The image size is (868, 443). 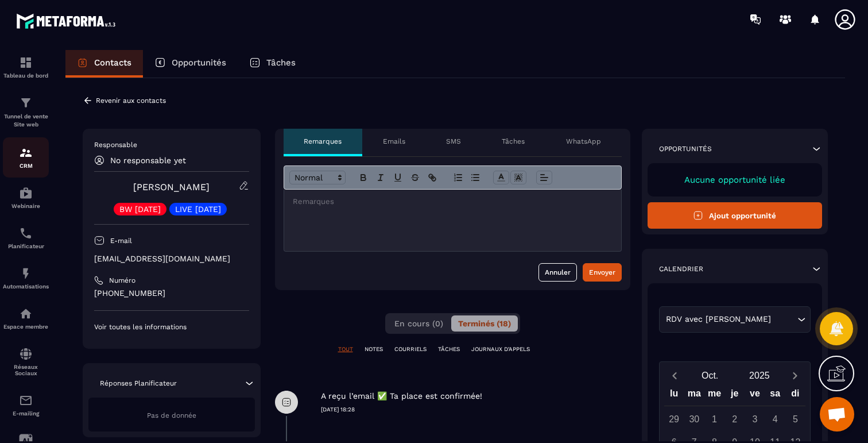 I want to click on a: Contacts, so click(x=104, y=64).